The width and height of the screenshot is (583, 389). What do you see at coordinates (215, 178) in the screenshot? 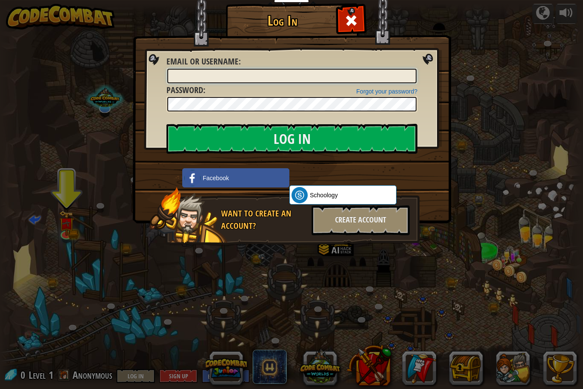
I see `span: Facebook` at bounding box center [215, 178].